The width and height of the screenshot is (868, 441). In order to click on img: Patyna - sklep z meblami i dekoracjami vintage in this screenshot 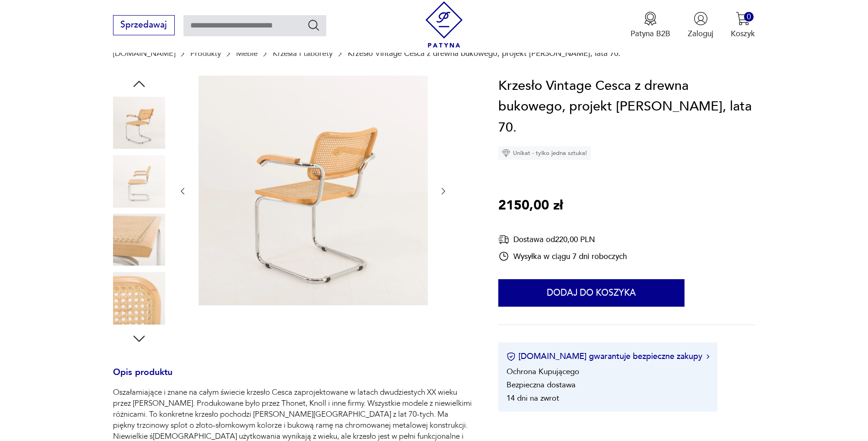, I will do `click(445, 24)`.